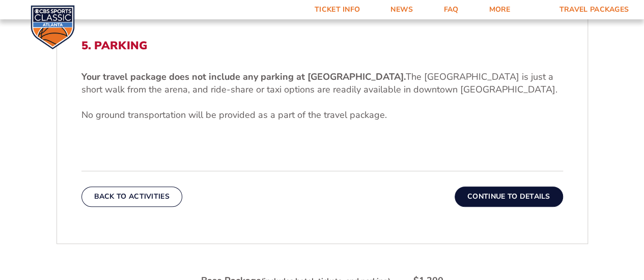  What do you see at coordinates (132, 197) in the screenshot?
I see `button: Back To Activities` at bounding box center [132, 197].